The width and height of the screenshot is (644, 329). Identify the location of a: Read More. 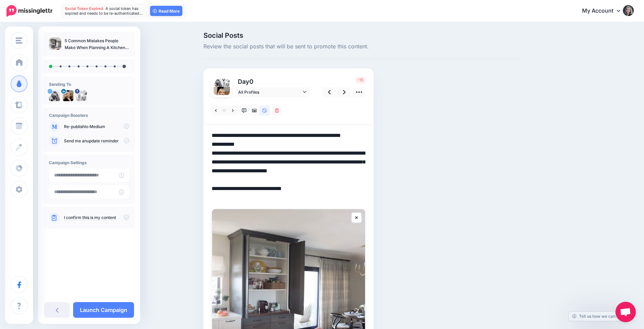
(166, 11).